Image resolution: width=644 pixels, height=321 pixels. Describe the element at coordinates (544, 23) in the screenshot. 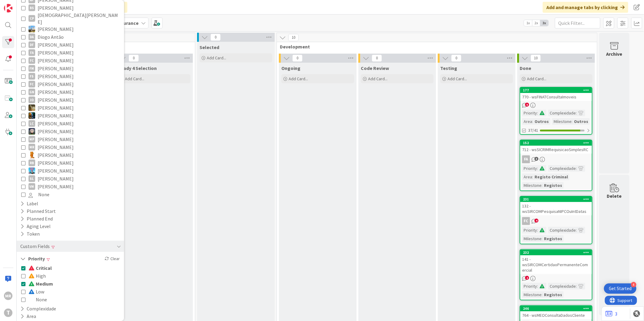

I see `span: 3x` at that location.